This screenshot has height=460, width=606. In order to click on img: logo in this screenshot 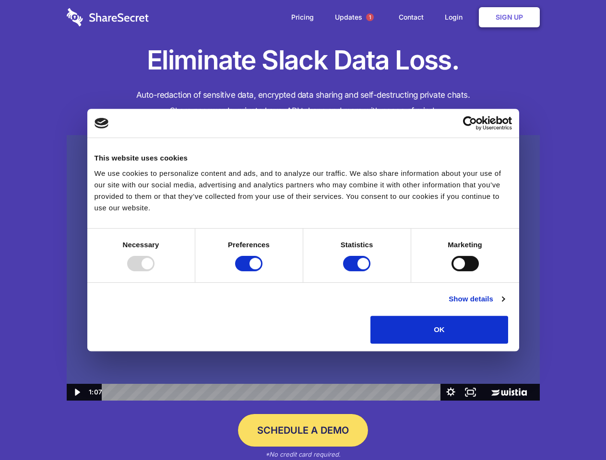, I will do `click(102, 123)`.